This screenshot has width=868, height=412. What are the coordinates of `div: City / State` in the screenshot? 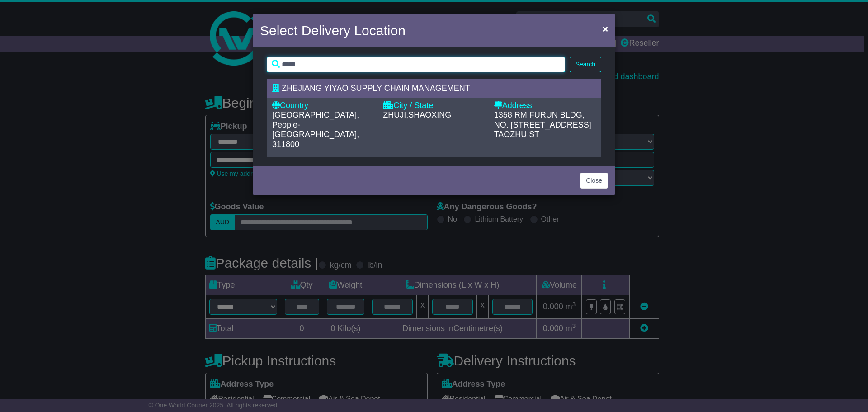 It's located at (433, 106).